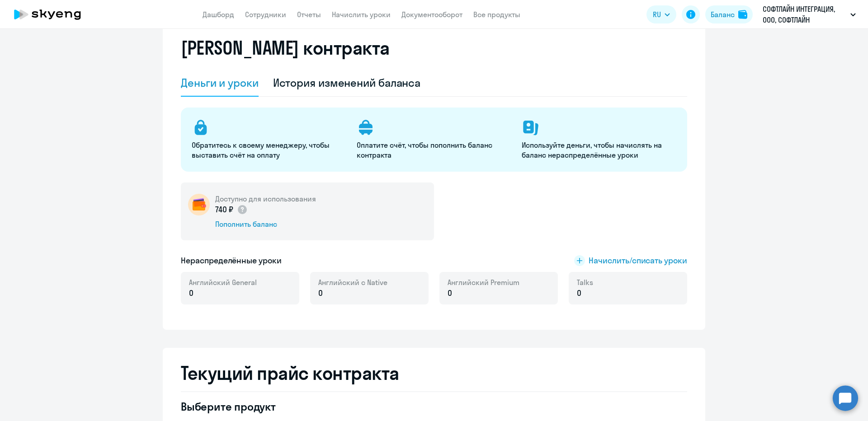  I want to click on button: СОФТЛАЙН ИНТЕГРАЦИЯ, ООО, СОФТЛАЙН ИНТЕГРАЦИЯ Соц. пакет, so click(809, 14).